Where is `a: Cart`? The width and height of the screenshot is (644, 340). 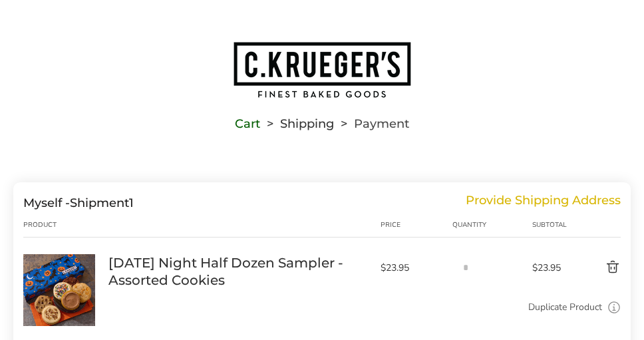 a: Cart is located at coordinates (248, 123).